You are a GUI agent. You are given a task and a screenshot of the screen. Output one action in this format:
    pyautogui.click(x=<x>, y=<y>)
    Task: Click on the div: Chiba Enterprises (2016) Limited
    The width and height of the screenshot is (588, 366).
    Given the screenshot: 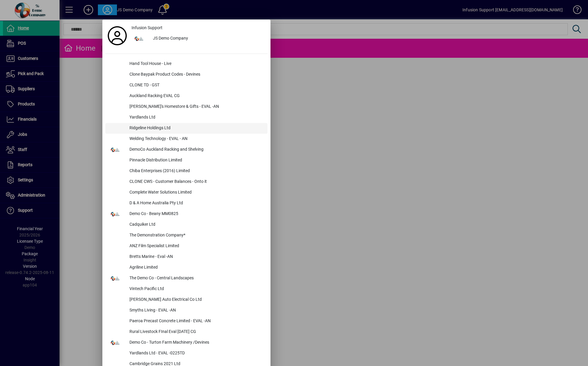 What is the action you would take?
    pyautogui.click(x=196, y=171)
    